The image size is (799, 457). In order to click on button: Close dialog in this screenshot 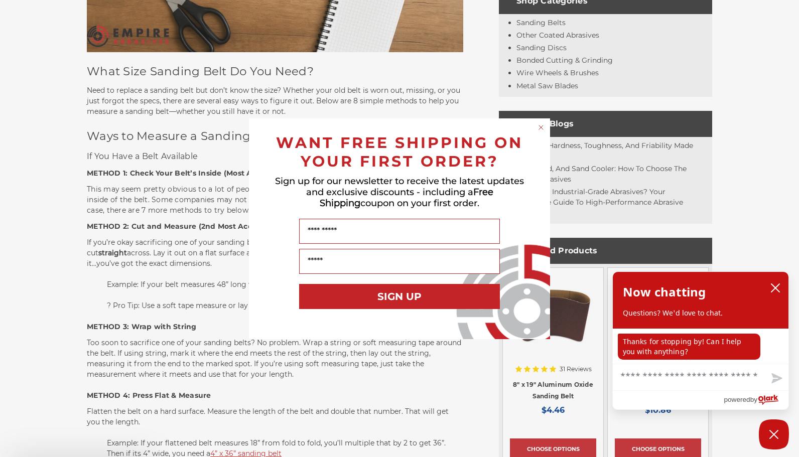, I will do `click(541, 127)`.